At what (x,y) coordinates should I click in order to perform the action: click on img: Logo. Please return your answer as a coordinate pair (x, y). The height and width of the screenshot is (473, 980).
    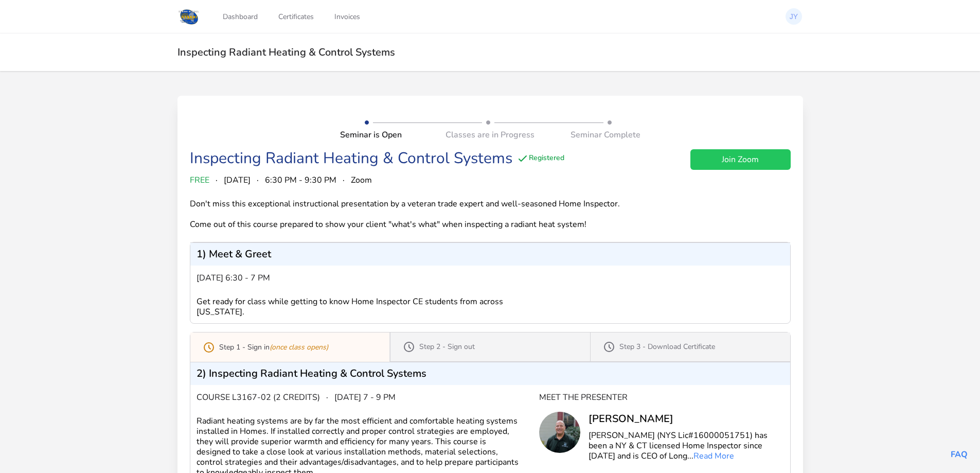
    Looking at the image, I should click on (189, 17).